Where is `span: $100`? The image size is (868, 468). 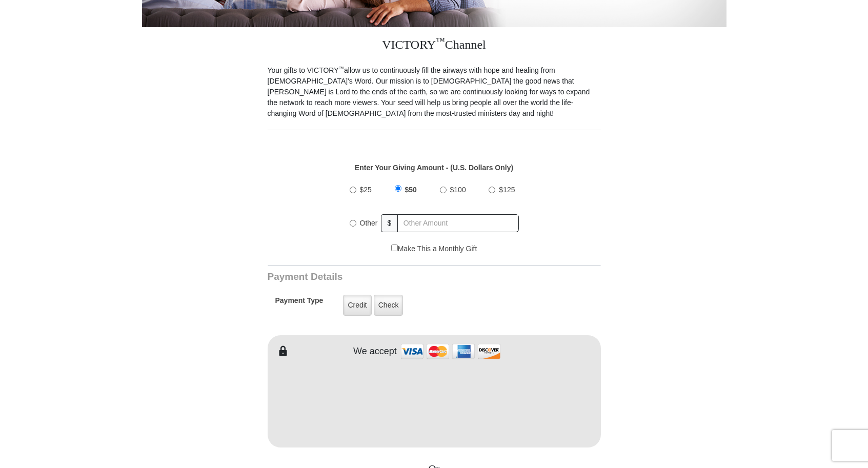 span: $100 is located at coordinates (458, 190).